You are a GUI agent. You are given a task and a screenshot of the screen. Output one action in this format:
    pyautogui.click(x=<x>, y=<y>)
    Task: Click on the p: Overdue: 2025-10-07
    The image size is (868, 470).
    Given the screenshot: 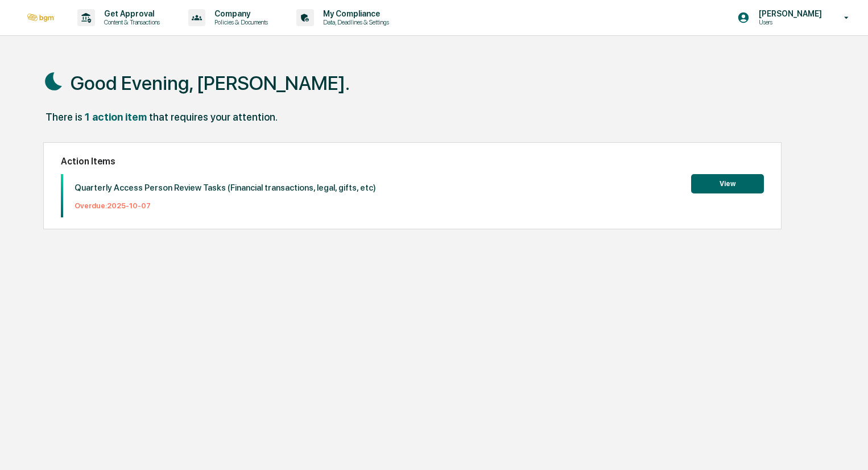 What is the action you would take?
    pyautogui.click(x=226, y=206)
    